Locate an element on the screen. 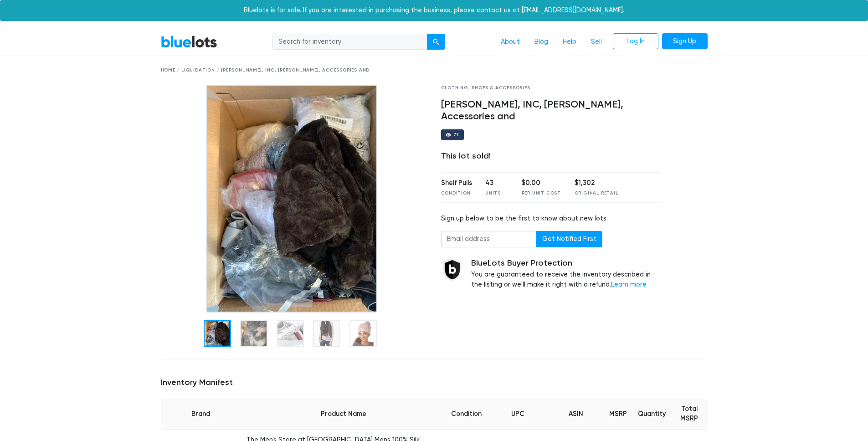  th: Brand is located at coordinates (201, 414).